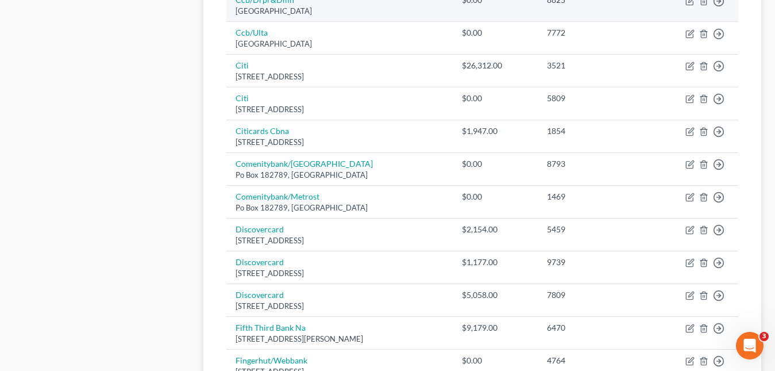  Describe the element at coordinates (593, 229) in the screenshot. I see `div: 5459` at that location.